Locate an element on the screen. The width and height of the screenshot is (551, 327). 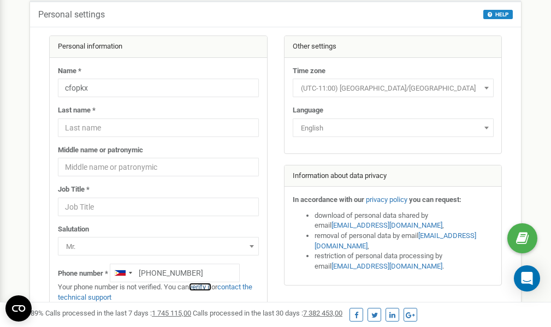
input: +1-800-555-55-55 is located at coordinates (175, 273).